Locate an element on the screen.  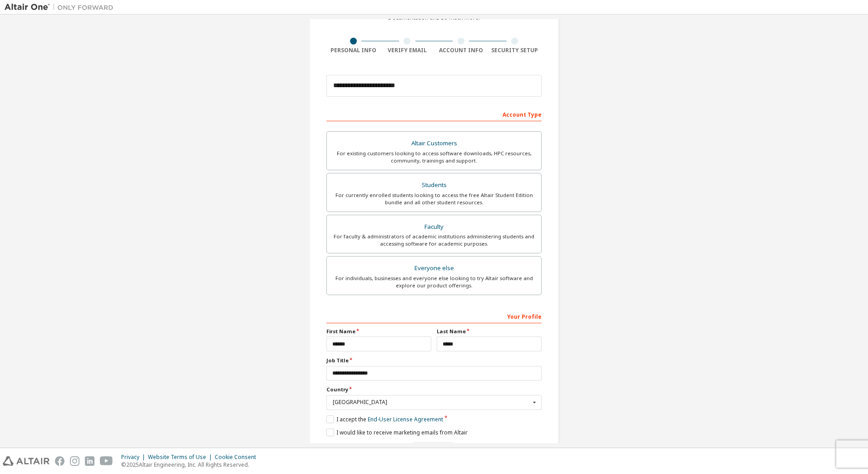
label: Country is located at coordinates (434, 389).